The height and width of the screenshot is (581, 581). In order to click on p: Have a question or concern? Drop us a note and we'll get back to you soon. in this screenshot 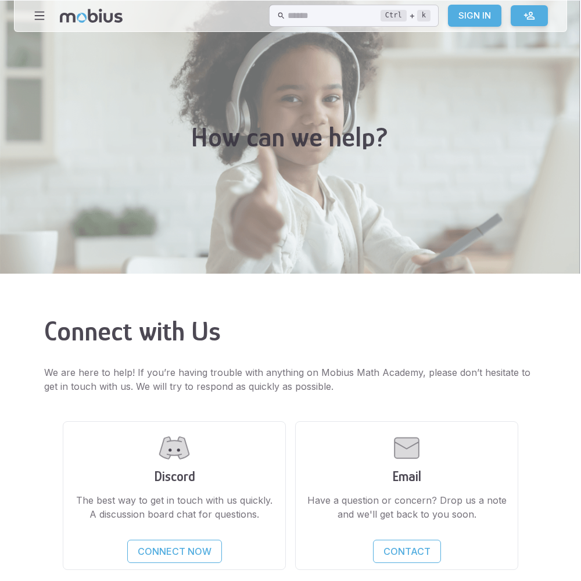, I will do `click(407, 507)`.